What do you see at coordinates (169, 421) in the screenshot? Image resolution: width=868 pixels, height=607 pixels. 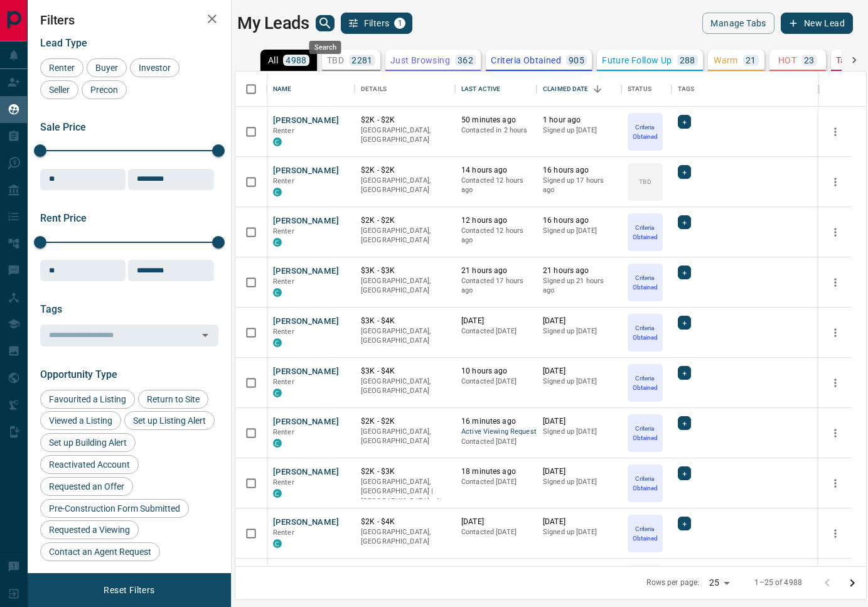 I see `div: Set up Listing Alert` at bounding box center [169, 421].